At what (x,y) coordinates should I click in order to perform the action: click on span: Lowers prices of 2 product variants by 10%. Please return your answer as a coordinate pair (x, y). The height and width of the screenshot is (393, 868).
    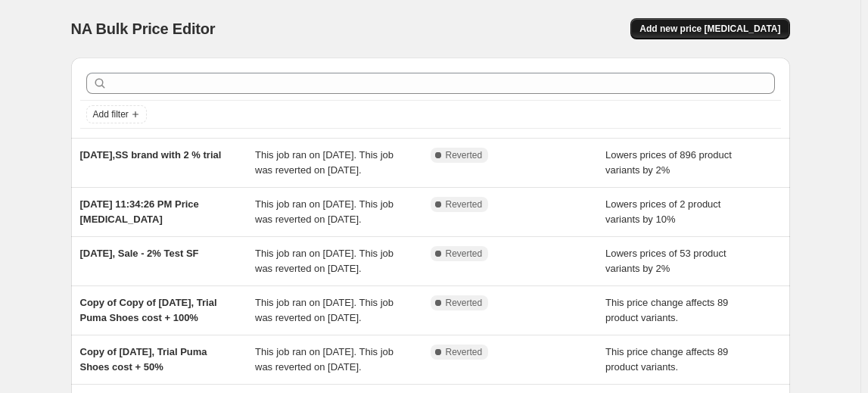
    Looking at the image, I should click on (663, 211).